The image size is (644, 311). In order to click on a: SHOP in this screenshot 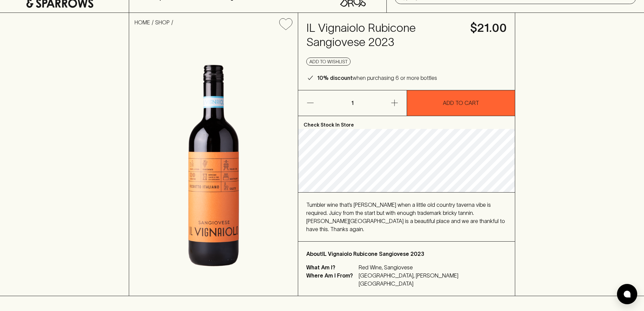, I will do `click(162, 22)`.